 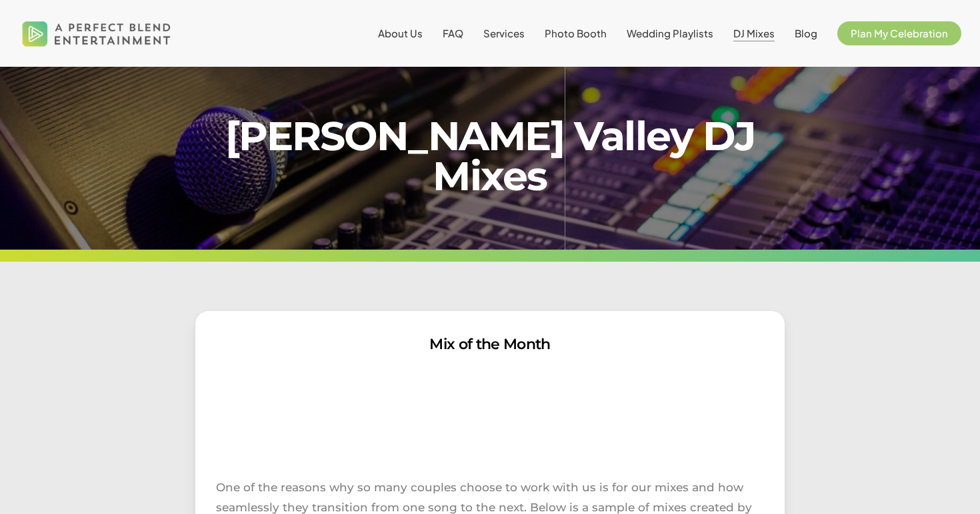 I want to click on a: Photo Booth, so click(x=575, y=33).